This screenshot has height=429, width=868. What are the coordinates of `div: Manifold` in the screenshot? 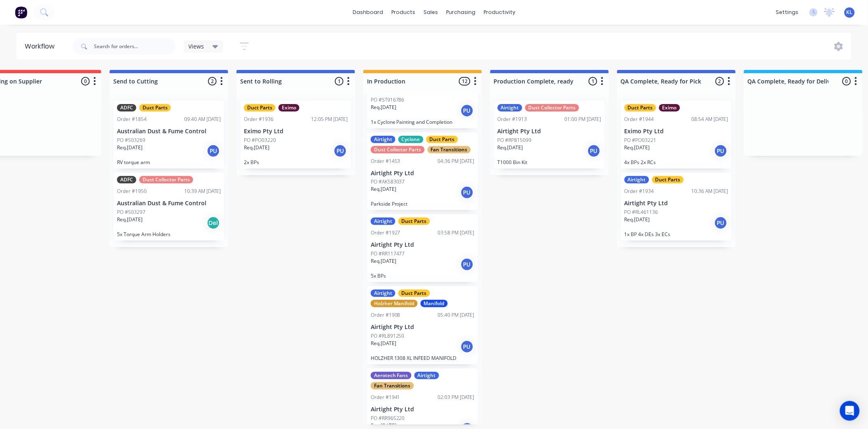 It's located at (434, 304).